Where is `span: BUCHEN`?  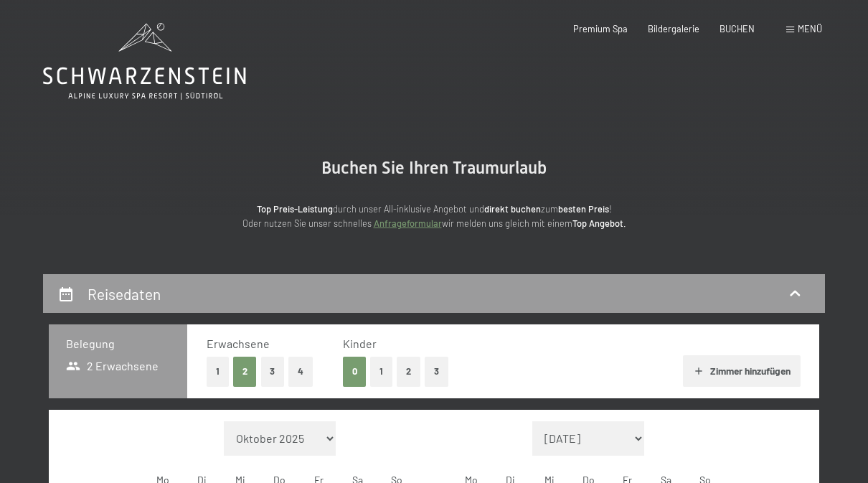 span: BUCHEN is located at coordinates (737, 29).